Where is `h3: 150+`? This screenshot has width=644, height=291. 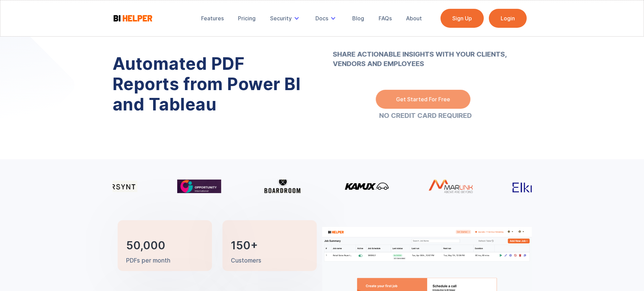
h3: 150+ is located at coordinates (245, 246).